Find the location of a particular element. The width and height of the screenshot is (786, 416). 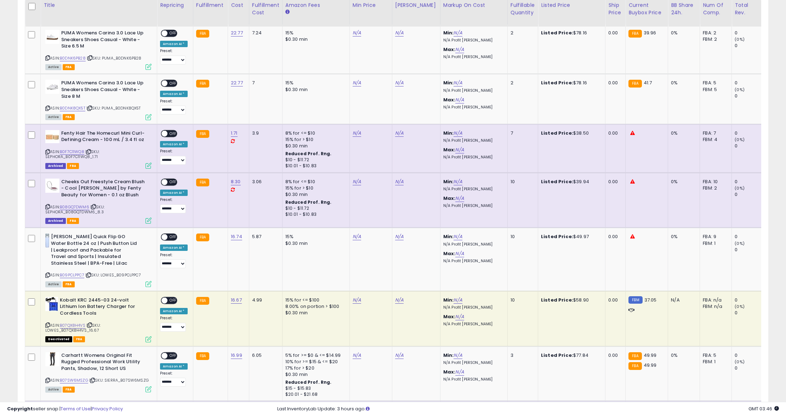

strong: Copyright is located at coordinates (20, 408).